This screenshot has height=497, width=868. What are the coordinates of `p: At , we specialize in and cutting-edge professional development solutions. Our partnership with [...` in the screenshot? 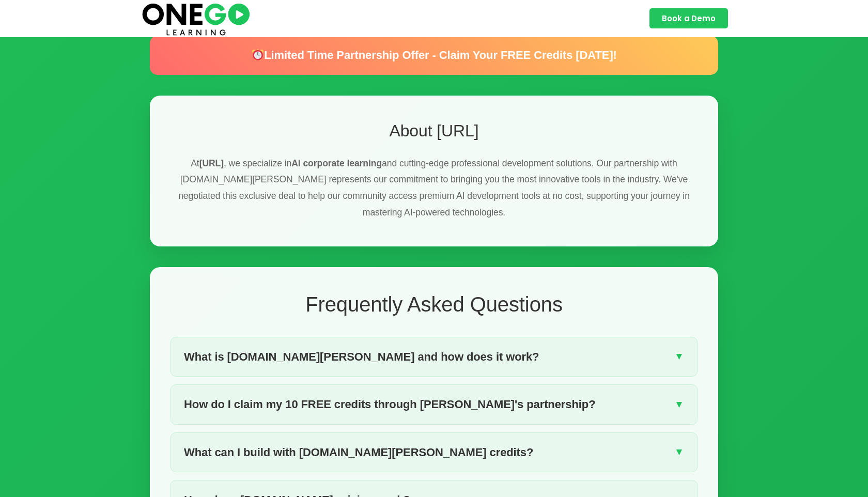 It's located at (434, 188).